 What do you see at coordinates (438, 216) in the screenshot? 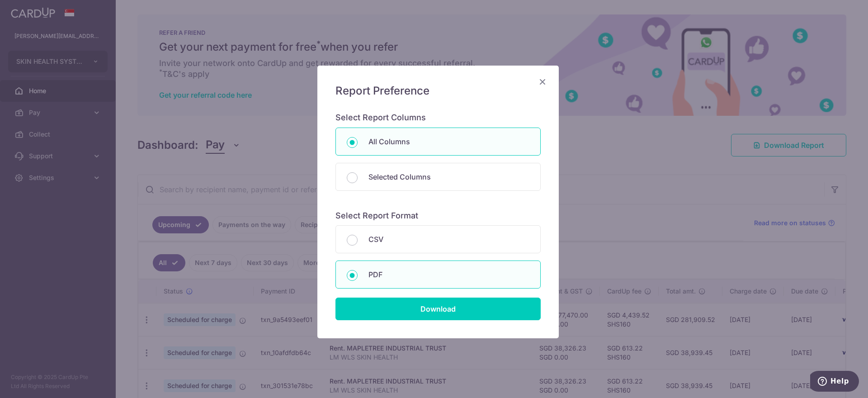
I see `h6: Select Report Format` at bounding box center [438, 216].